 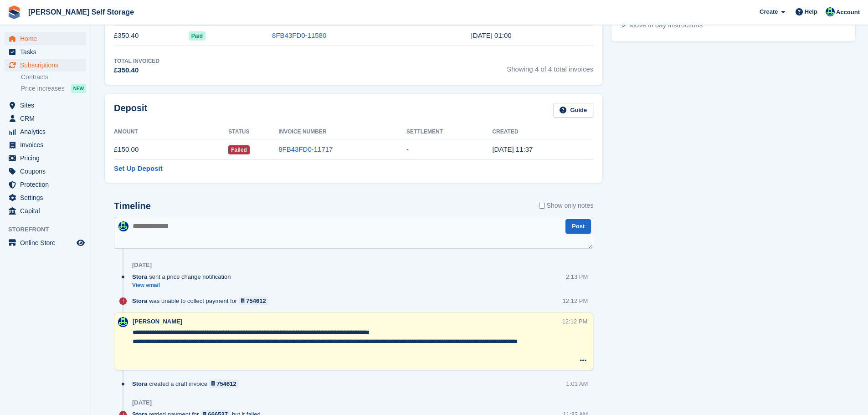 I want to click on span: Invoices, so click(x=47, y=145).